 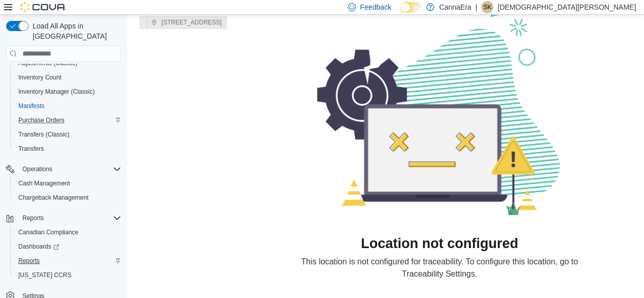 I want to click on a: Purchase Orders, so click(x=41, y=120).